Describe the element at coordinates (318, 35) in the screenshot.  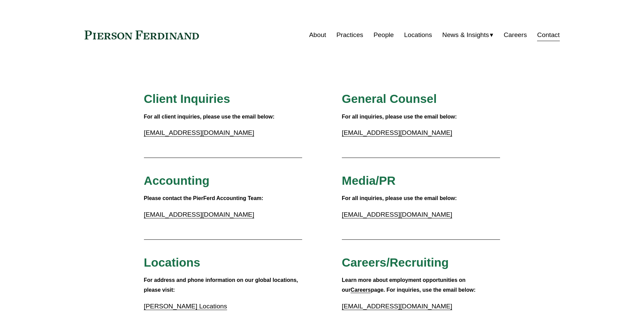
I see `a: About` at that location.